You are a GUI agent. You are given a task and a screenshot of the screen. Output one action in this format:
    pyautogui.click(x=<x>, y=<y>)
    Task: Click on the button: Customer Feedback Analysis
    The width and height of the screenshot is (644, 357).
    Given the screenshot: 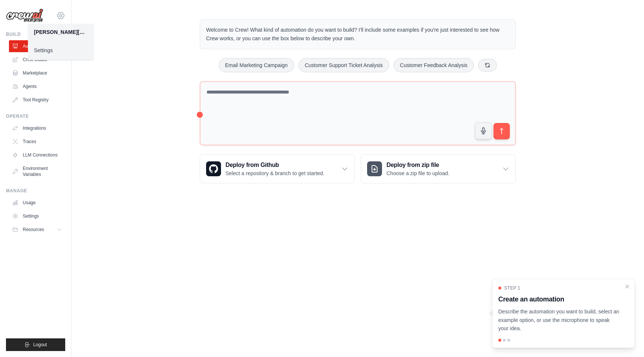 What is the action you would take?
    pyautogui.click(x=434, y=66)
    